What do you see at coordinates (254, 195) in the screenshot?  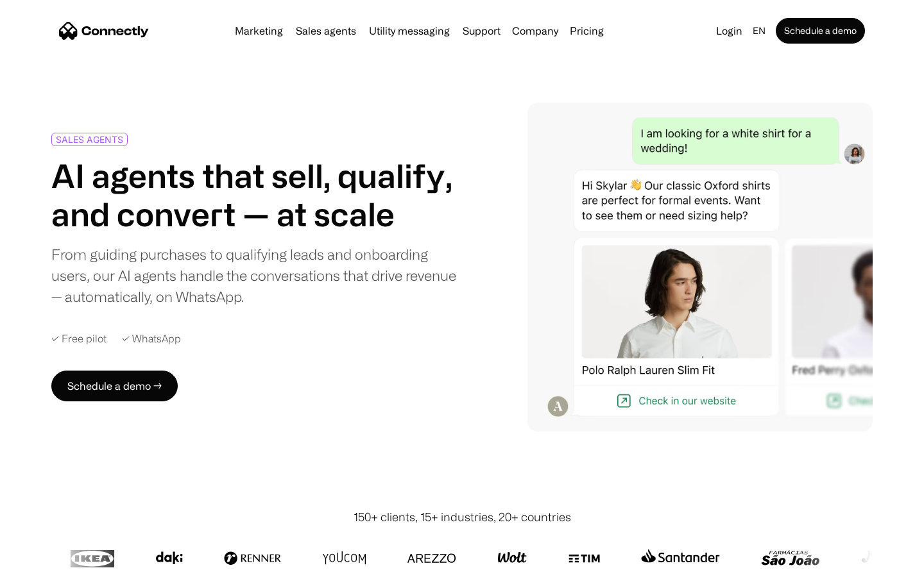 I see `h1: AI agents that sell, qualify, and convert — at scale` at bounding box center [254, 195].